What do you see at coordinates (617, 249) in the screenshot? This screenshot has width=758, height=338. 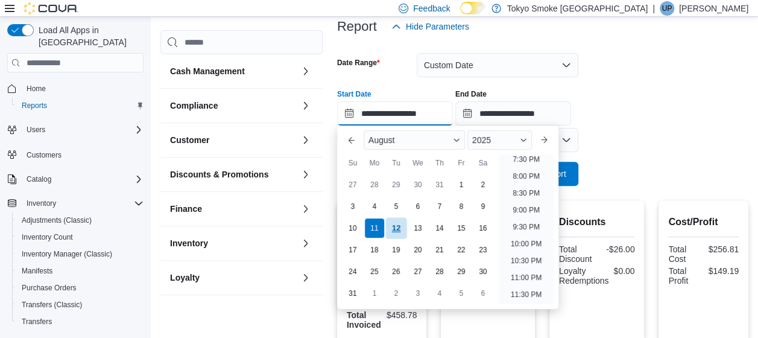 I see `div: -$26.00` at bounding box center [617, 249].